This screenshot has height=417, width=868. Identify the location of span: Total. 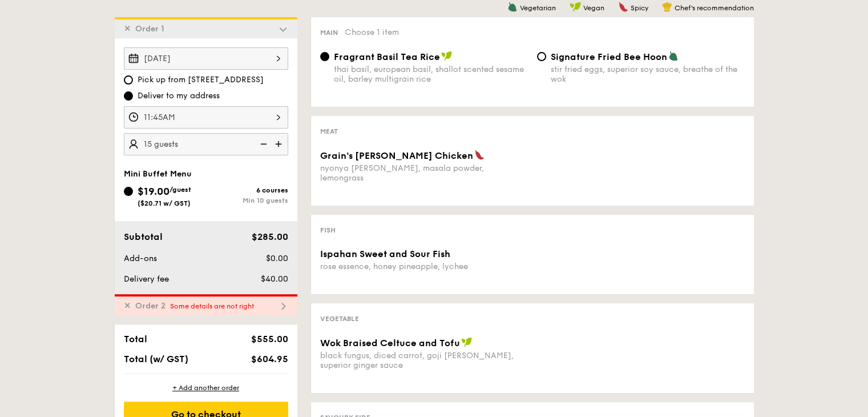
(136, 339).